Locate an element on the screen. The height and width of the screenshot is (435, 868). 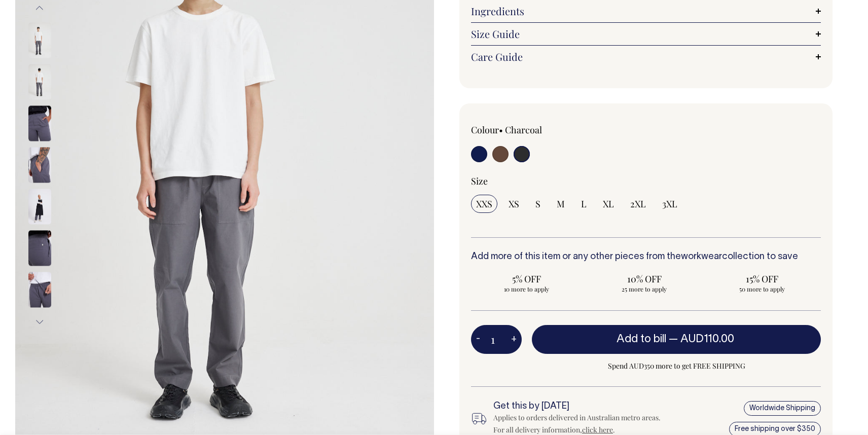
span: S is located at coordinates (538, 204).